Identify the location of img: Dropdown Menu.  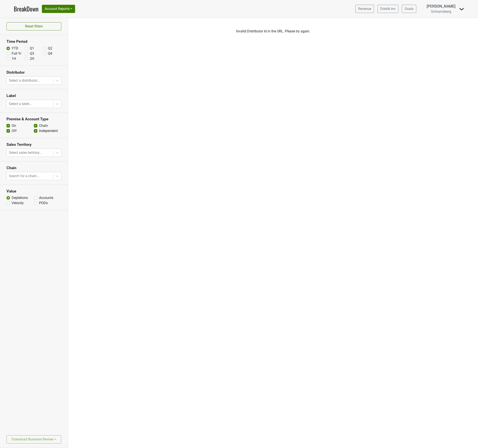
(462, 9).